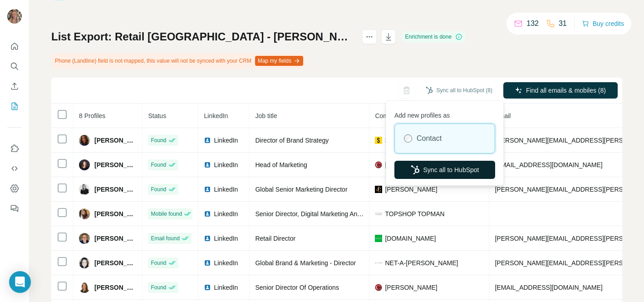  Describe the element at coordinates (315, 214) in the screenshot. I see `span: Senior Director, Digital Marketing Analytics` at that location.